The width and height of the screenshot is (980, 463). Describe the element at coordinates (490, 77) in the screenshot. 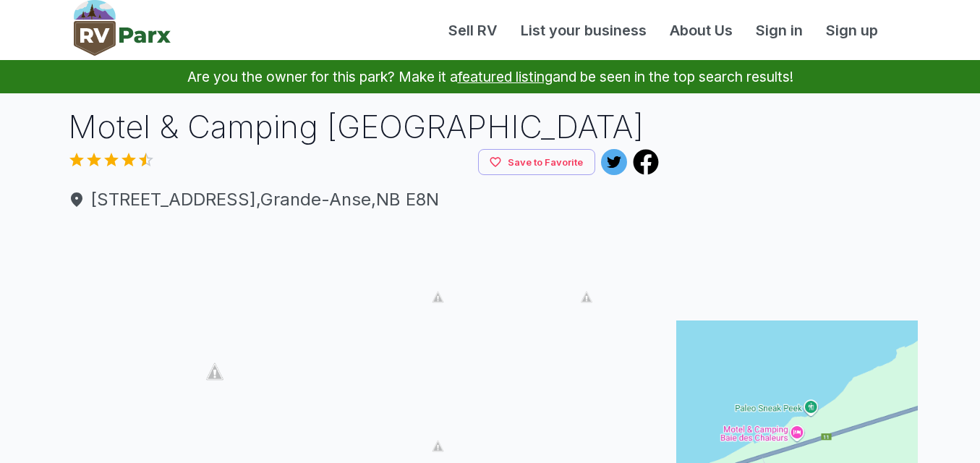

I see `p: Are you the owner for this park? Make it a and be seen in the top search results!` at that location.